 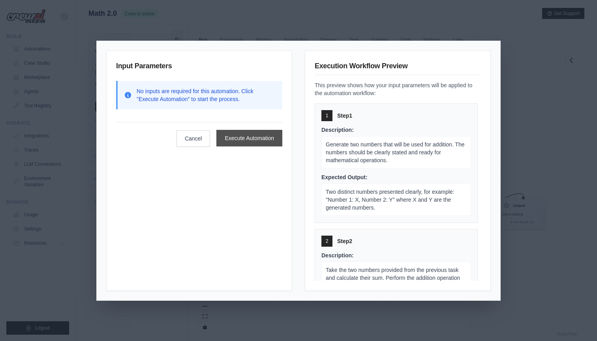 What do you see at coordinates (345, 241) in the screenshot?
I see `span: Step 2` at bounding box center [345, 241].